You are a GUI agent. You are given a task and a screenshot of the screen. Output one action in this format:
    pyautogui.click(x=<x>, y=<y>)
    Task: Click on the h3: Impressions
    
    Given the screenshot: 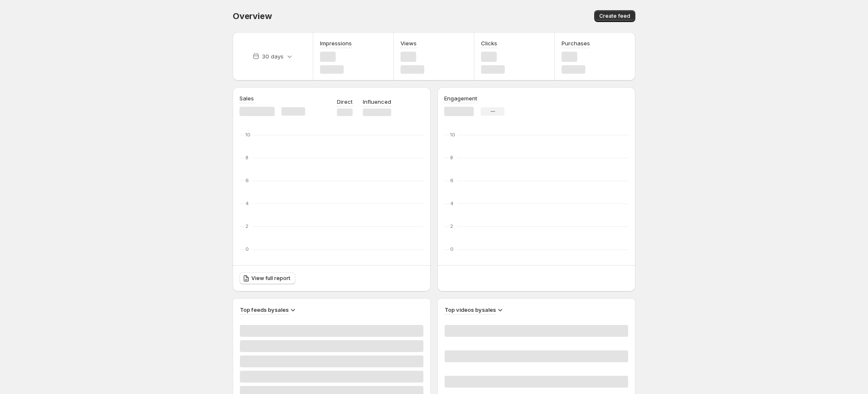 What is the action you would take?
    pyautogui.click(x=336, y=43)
    